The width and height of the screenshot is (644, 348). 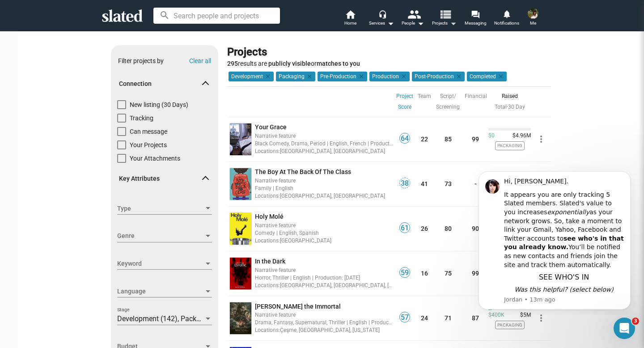 What do you see at coordinates (636, 321) in the screenshot?
I see `span: 3` at bounding box center [636, 321].